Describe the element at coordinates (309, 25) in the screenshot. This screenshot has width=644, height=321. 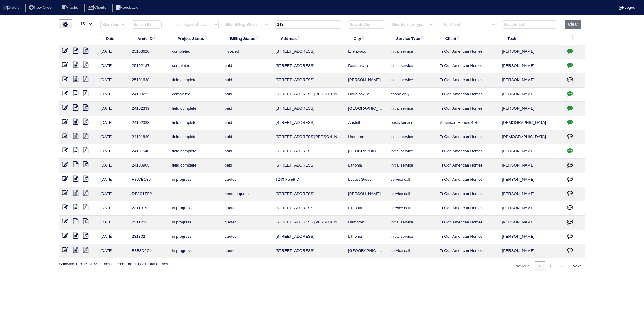
I see `input: Search Address` at that location.